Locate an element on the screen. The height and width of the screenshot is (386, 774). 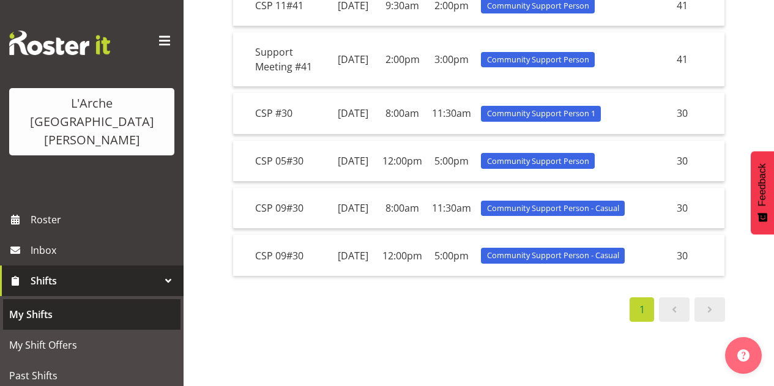
td: 3:00pm is located at coordinates (451, 59).